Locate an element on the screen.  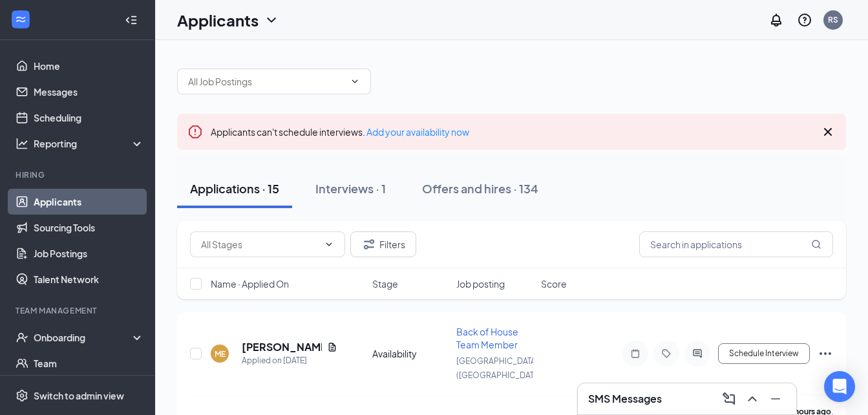
svg: Document is located at coordinates (332, 347).